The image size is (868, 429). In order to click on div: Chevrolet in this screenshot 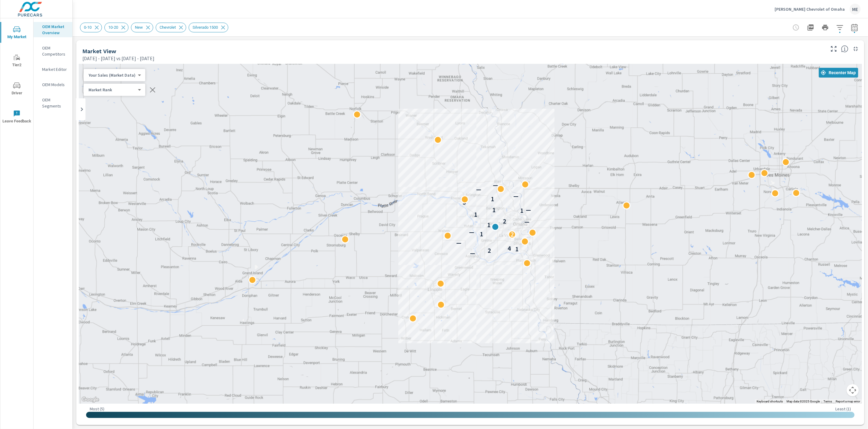, I will do `click(171, 27)`.